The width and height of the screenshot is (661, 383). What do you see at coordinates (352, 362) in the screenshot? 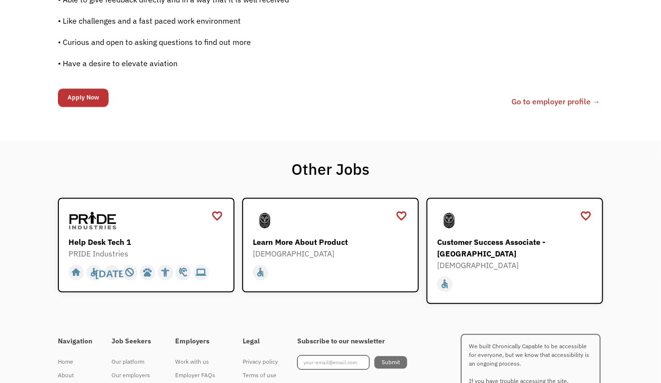
I see `form: Footer Newsletter` at bounding box center [352, 362].